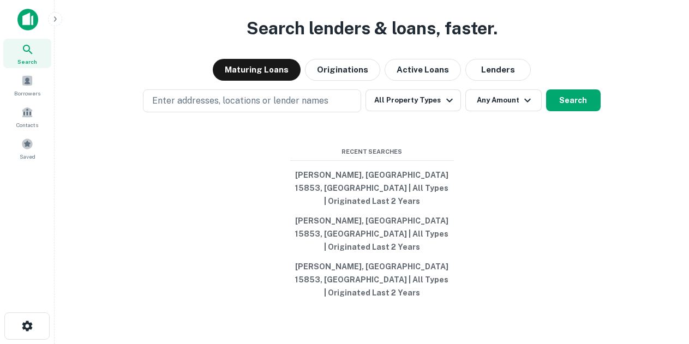 The height and width of the screenshot is (344, 689). What do you see at coordinates (27, 157) in the screenshot?
I see `span: Saved` at bounding box center [27, 157].